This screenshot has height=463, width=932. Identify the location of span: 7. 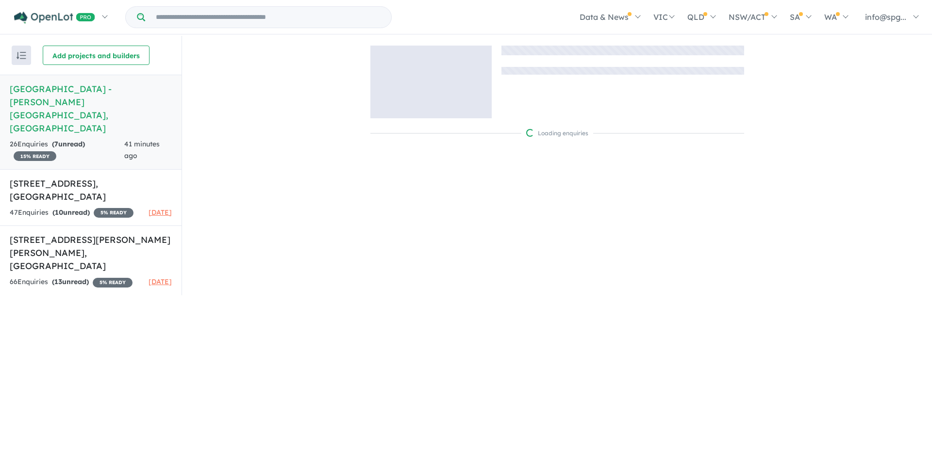
(56, 144).